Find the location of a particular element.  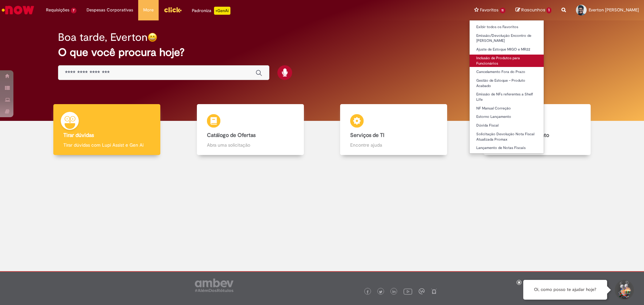

h2: O que você procura hoje? is located at coordinates (322, 52).